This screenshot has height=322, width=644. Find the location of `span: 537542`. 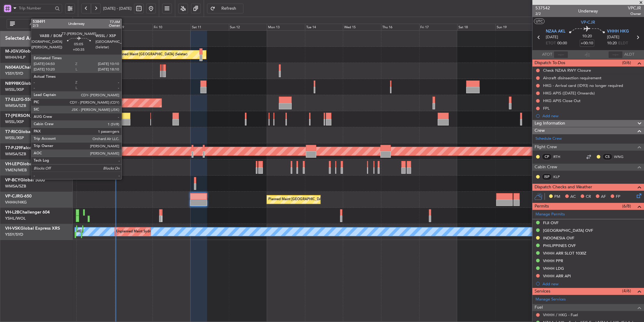

span: 537542 is located at coordinates (543, 8).